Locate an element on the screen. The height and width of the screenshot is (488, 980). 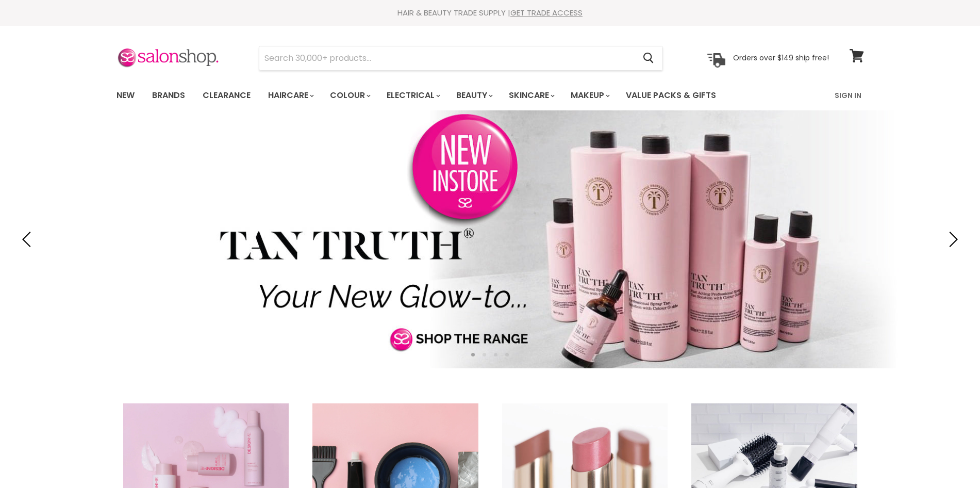
div: HAIR & BEAUTY TRADE SUPPLY | is located at coordinates (490, 13).